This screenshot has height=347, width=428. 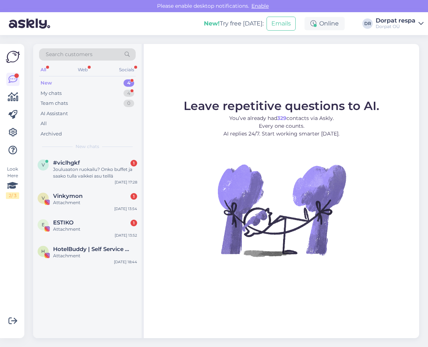 I want to click on span: Leave repetitive questions to AI., so click(x=281, y=105).